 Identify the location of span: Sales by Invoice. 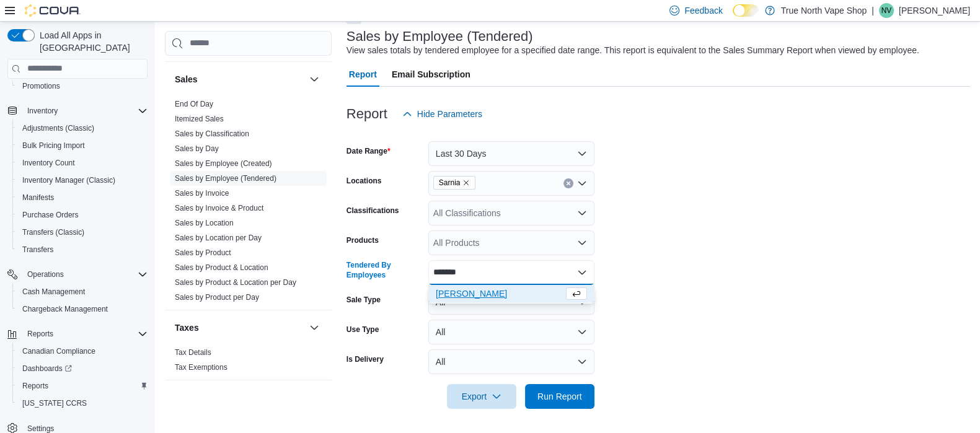
(201, 193).